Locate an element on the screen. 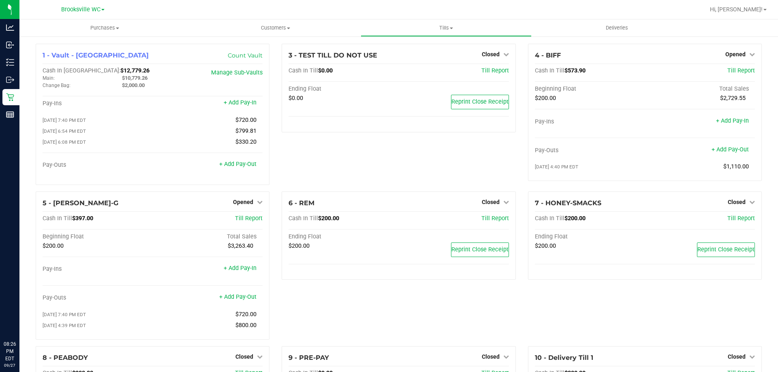 Image resolution: width=778 pixels, height=372 pixels. span: Main: is located at coordinates (49, 78).